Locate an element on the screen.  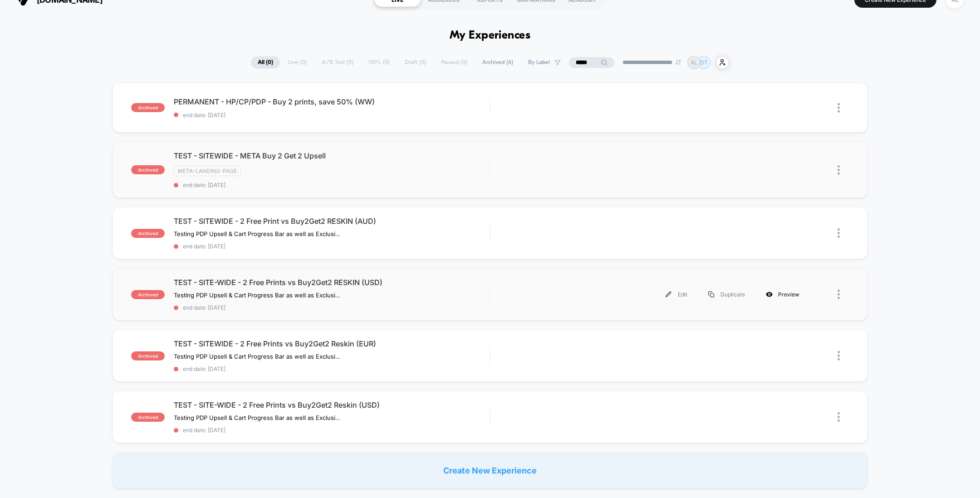
div: Create New Experience is located at coordinates (490, 471).